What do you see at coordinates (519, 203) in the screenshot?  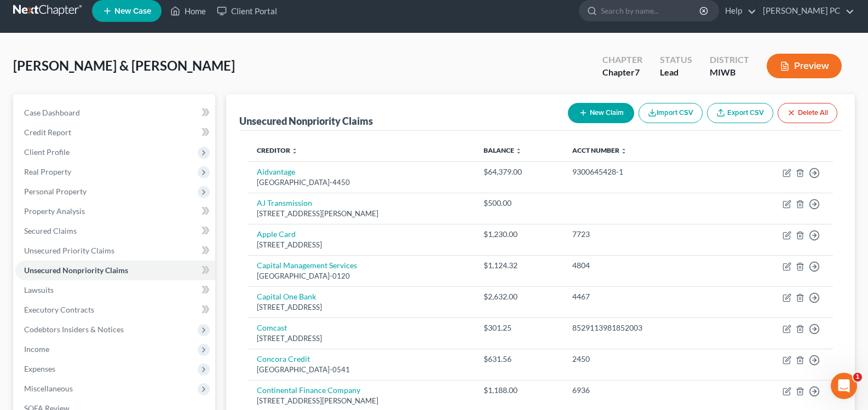 I see `div: $500.00` at bounding box center [519, 203].